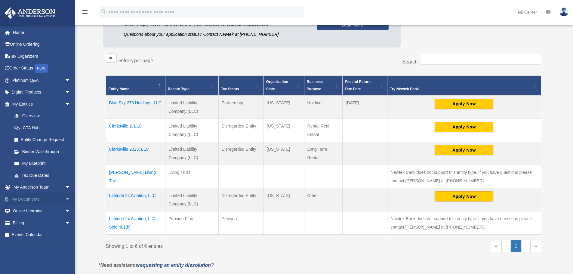 The width and height of the screenshot is (573, 274). Describe the element at coordinates (85, 13) in the screenshot. I see `a: menu` at that location.